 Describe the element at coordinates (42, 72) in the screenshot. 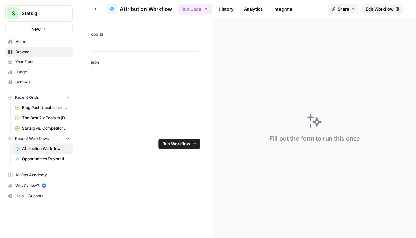

I see `span: Usage` at that location.